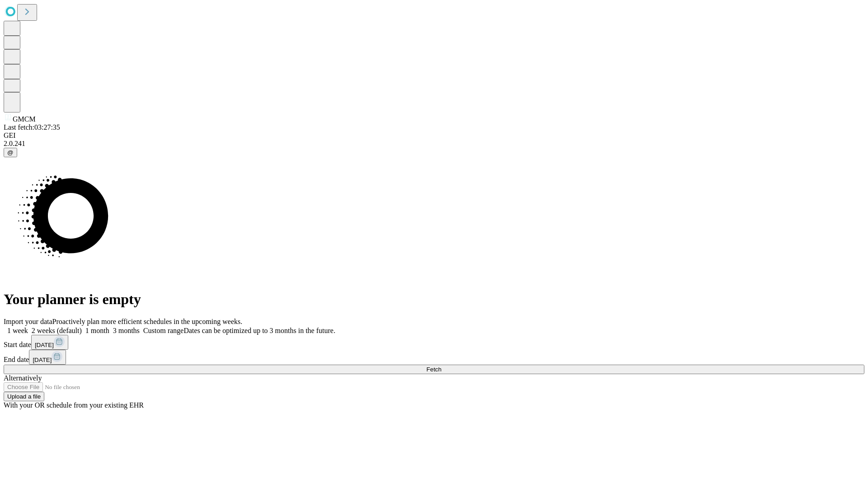 This screenshot has height=488, width=868. Describe the element at coordinates (147, 322) in the screenshot. I see `span: Proactively plan more efficient schedules in the upcoming weeks.` at that location.